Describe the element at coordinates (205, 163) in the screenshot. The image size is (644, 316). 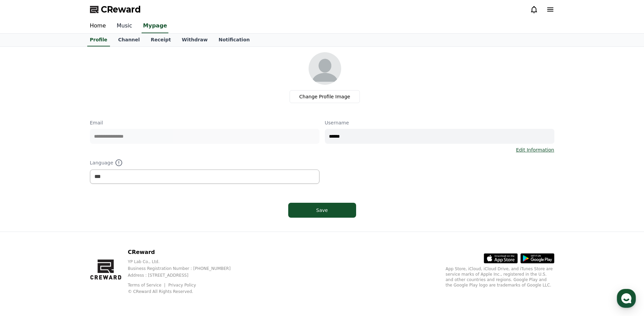
I see `p: Language` at that location.